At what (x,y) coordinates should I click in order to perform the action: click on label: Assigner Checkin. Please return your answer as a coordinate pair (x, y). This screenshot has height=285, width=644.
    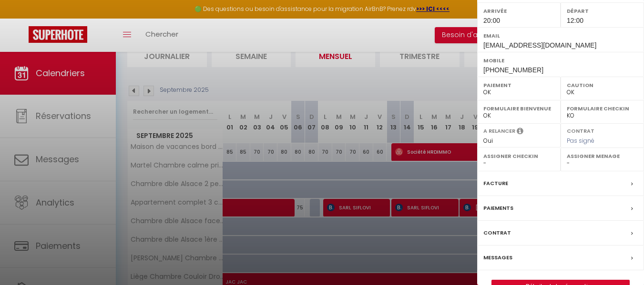
    Looking at the image, I should click on (518, 156).